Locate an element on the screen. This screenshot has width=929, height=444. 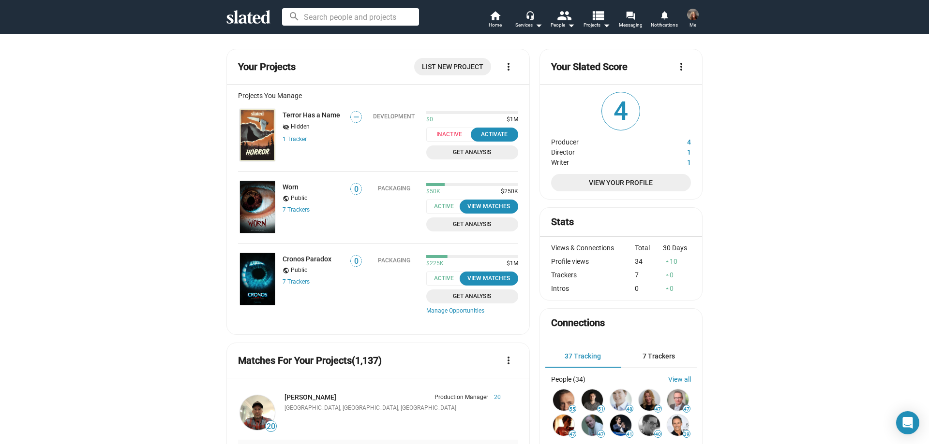
a: Notifications is located at coordinates (664, 20).